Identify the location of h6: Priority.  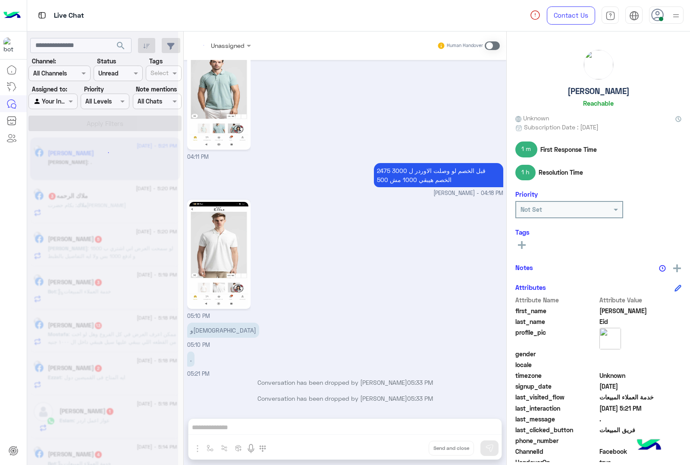
(526, 194).